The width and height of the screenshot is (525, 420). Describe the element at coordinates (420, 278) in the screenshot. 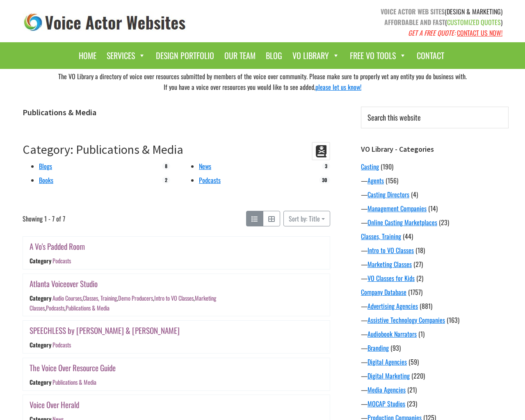

I see `span: (2)` at that location.